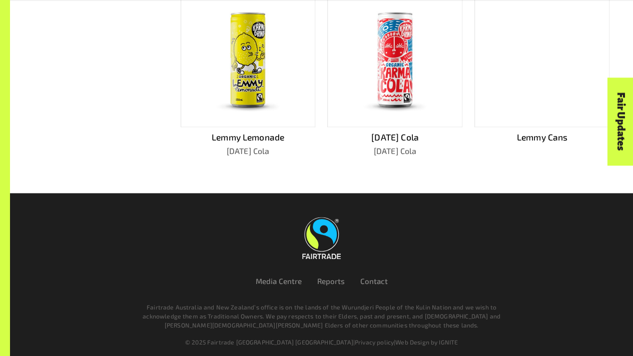  What do you see at coordinates (374, 342) in the screenshot?
I see `a: Privacy policy` at bounding box center [374, 342].